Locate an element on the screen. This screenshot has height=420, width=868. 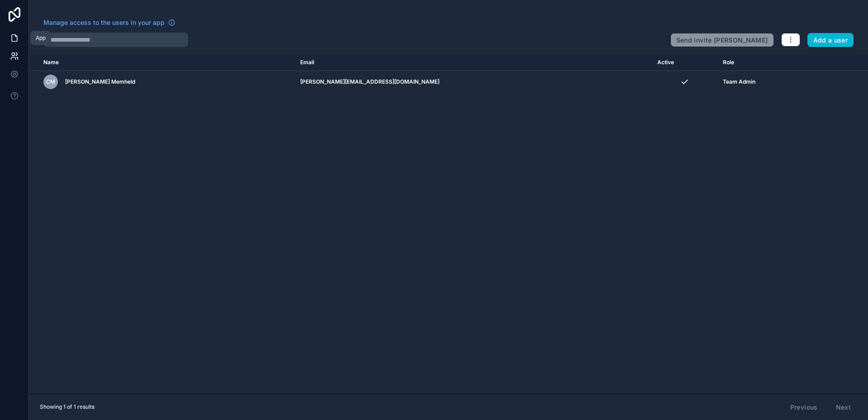
th: Active is located at coordinates (685, 62).